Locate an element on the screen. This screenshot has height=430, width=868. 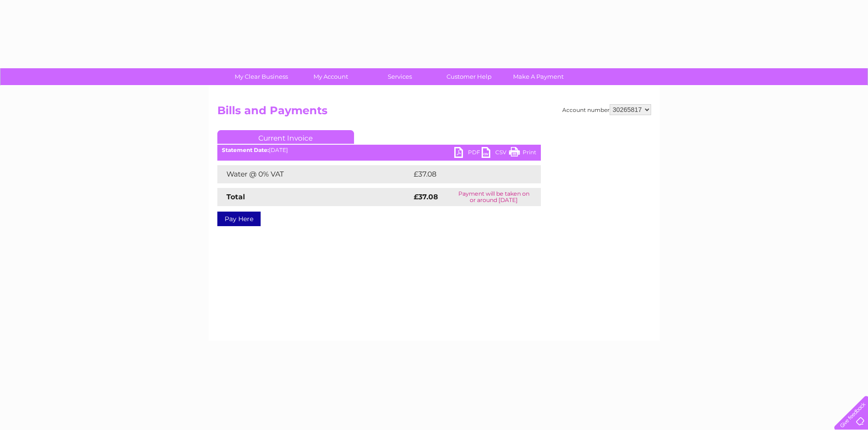
div: Account number is located at coordinates (606, 110).